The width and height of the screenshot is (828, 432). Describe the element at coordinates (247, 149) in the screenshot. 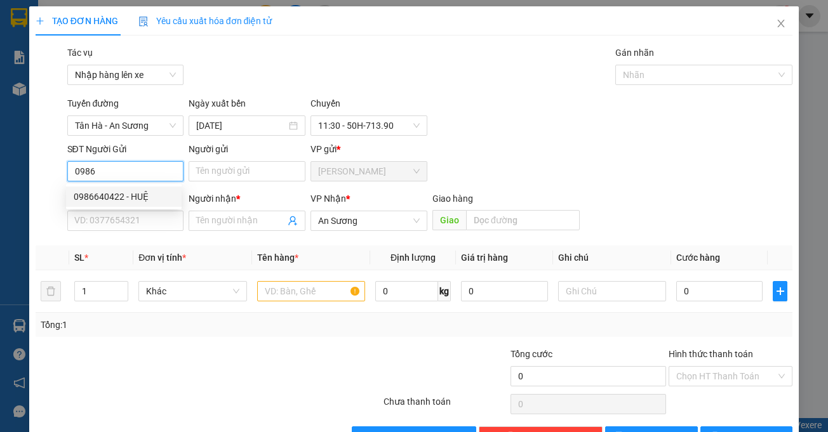

I see `div: Người gửi` at that location.